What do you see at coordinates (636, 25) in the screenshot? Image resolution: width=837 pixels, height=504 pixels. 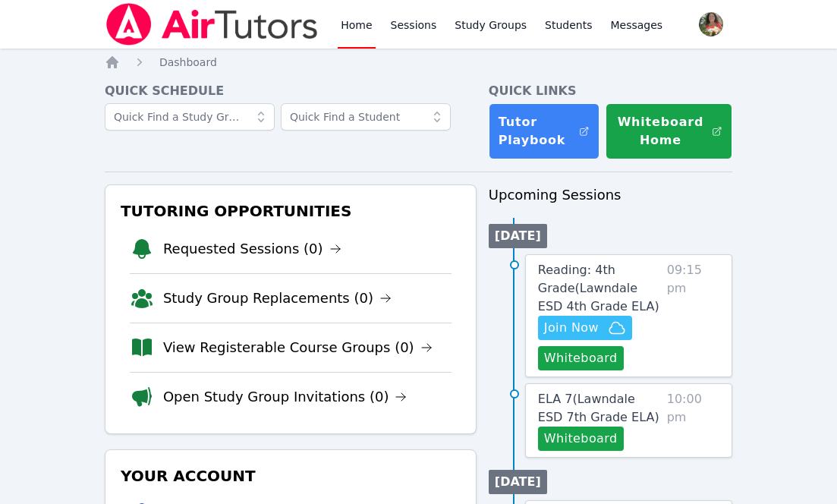 I see `span: Messages` at bounding box center [636, 25].